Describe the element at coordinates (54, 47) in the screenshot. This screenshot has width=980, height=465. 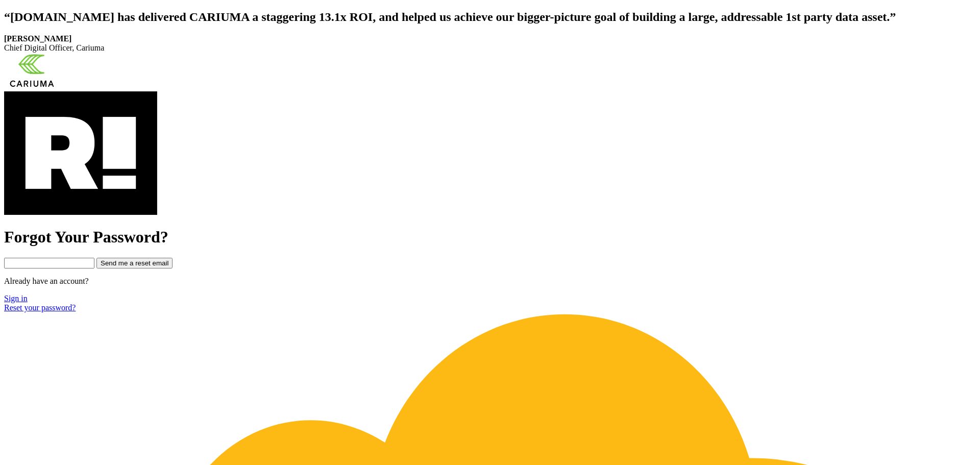
I see `span: Chief Digital Officer, Cariuma` at that location.